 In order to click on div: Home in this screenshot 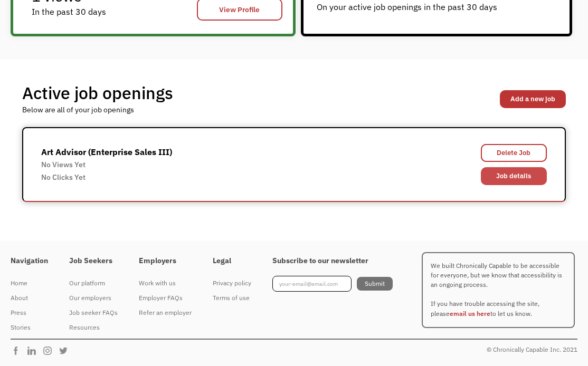, I will do `click(29, 283)`.